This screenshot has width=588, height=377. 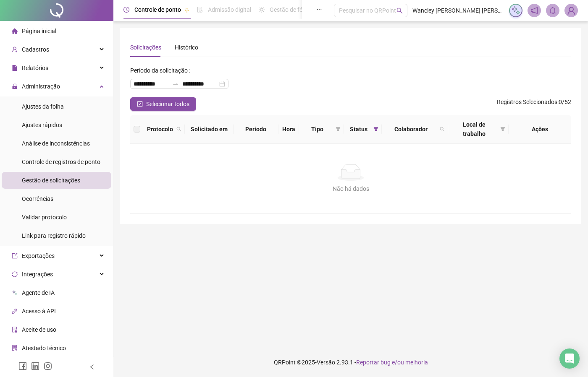 I want to click on span: Controle de ponto, so click(x=158, y=10).